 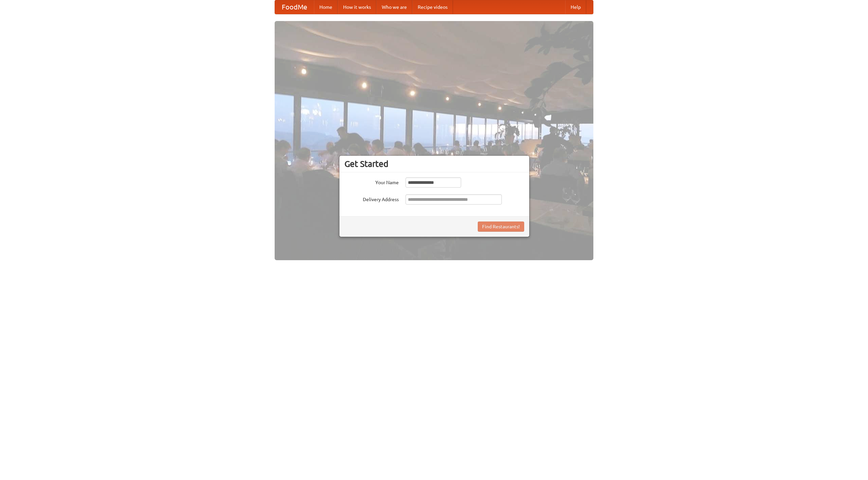 I want to click on label: Delivery Address, so click(x=372, y=198).